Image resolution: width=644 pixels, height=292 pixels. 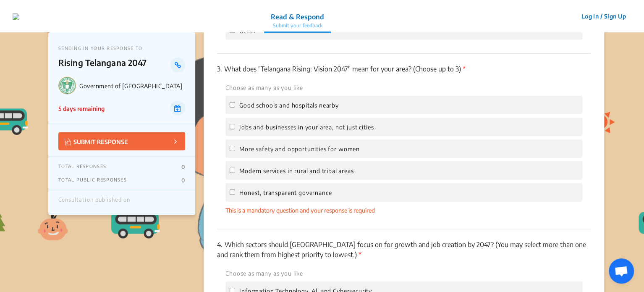 What do you see at coordinates (114, 65) in the screenshot?
I see `p: Rising Telangana 2047` at bounding box center [114, 65].